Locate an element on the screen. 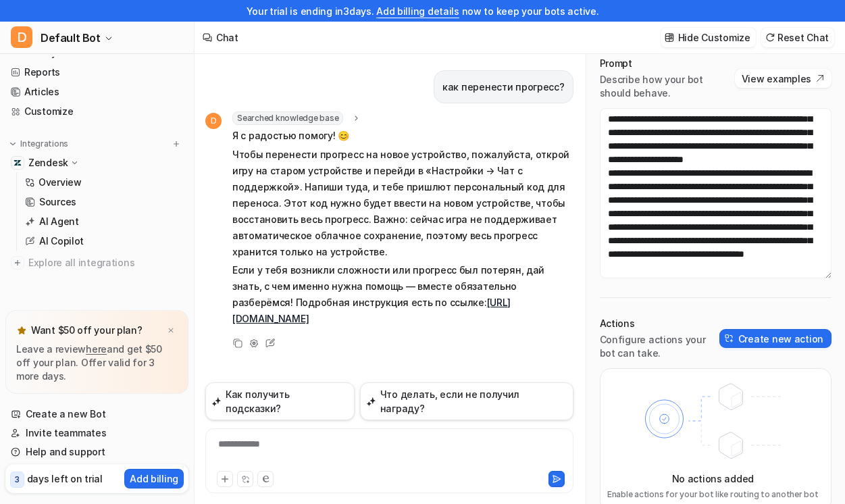 The width and height of the screenshot is (845, 504). p: Integrations is located at coordinates (44, 144).